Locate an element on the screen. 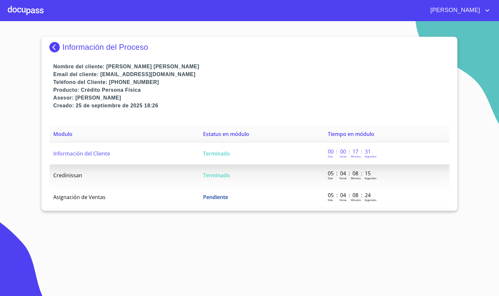  p: Creado: 25 de septiembre de 2025 18:26 is located at coordinates (251, 106).